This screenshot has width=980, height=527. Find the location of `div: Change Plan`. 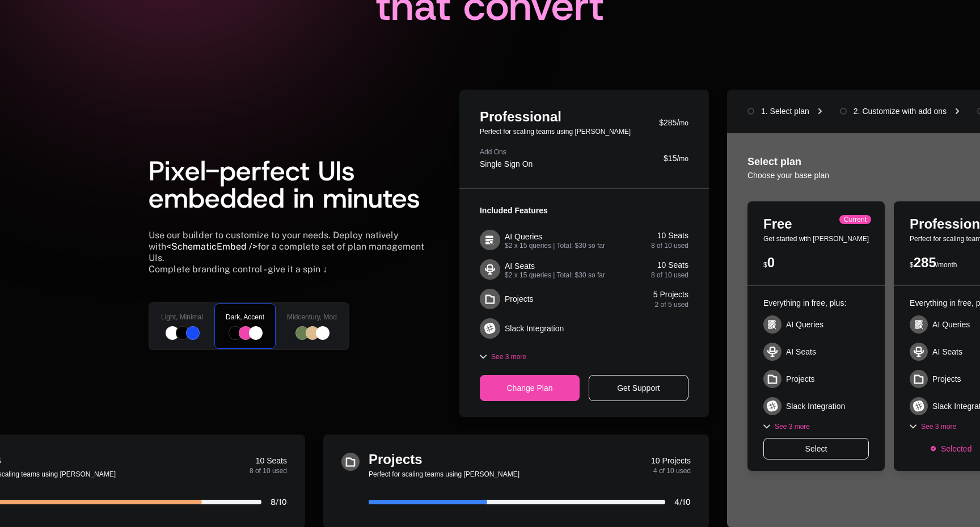

div: Change Plan is located at coordinates (529, 388).